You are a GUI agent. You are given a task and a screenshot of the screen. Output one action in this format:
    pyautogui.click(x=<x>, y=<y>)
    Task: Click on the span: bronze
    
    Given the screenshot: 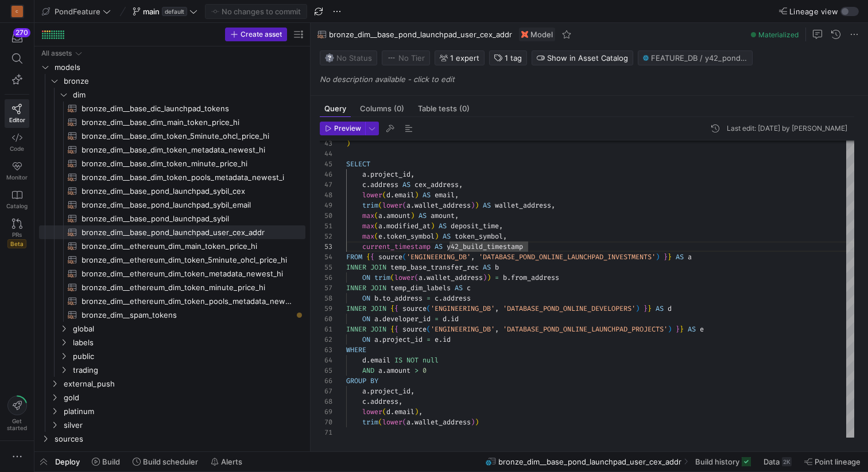 What is the action you would take?
    pyautogui.click(x=184, y=81)
    